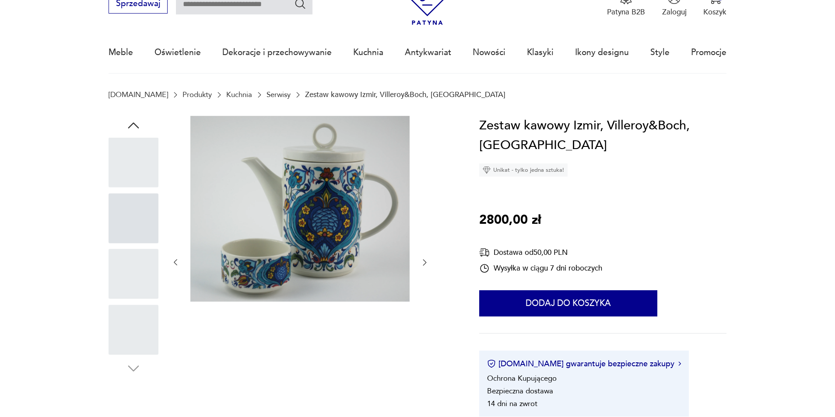  What do you see at coordinates (708, 53) in the screenshot?
I see `a: Promocje` at bounding box center [708, 53].